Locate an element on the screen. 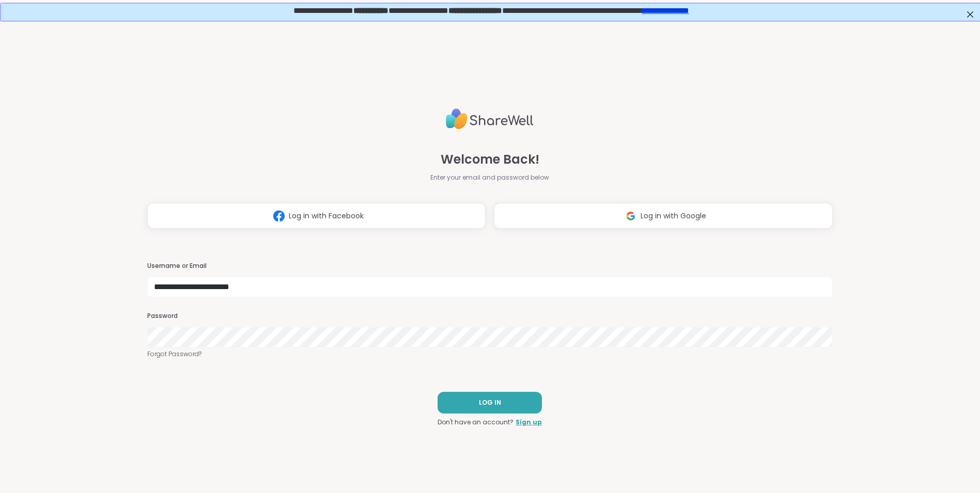  button: Log in with Google is located at coordinates (664, 216).